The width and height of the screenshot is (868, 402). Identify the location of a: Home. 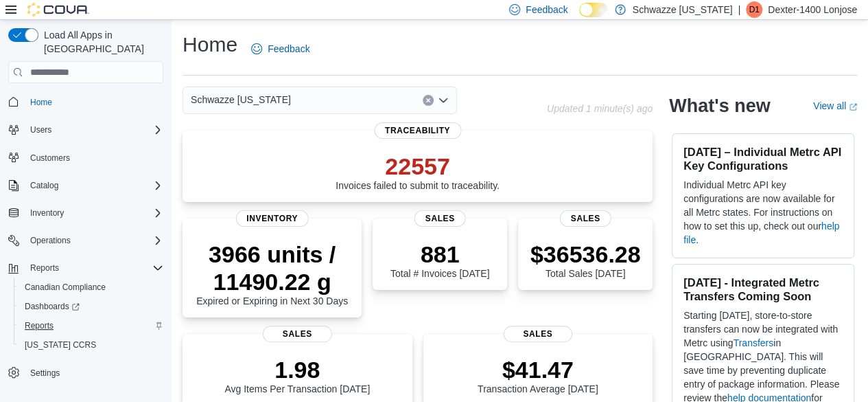
(41, 102).